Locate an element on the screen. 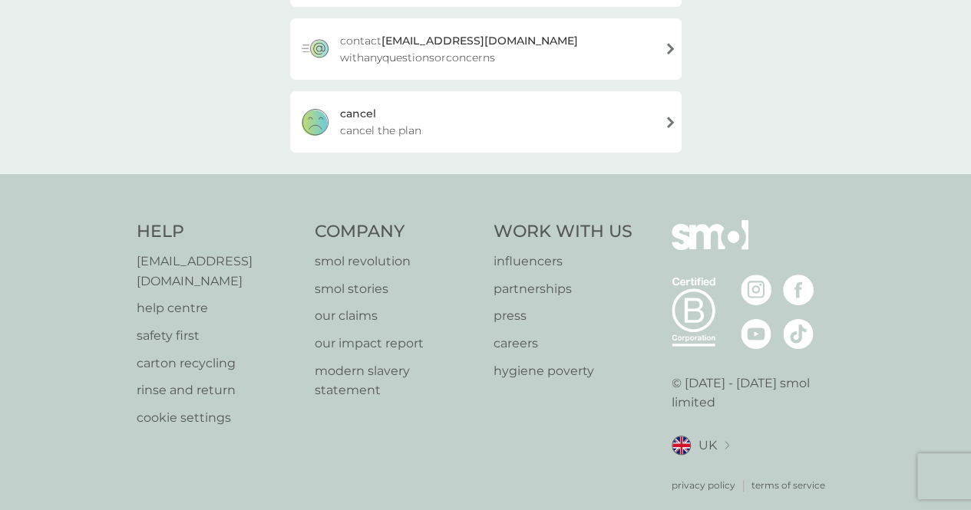 The width and height of the screenshot is (971, 510). img: visit the smol Facebook page is located at coordinates (798, 290).